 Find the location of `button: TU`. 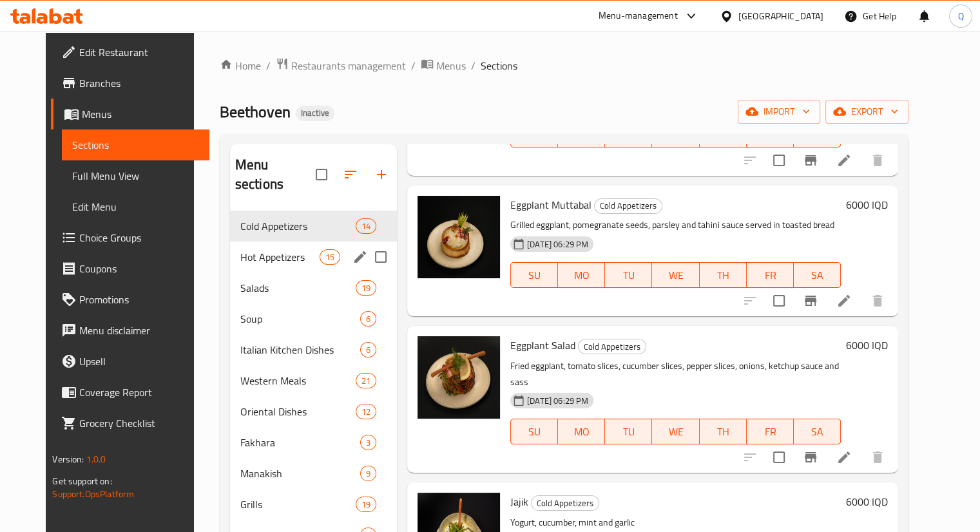

button: TU is located at coordinates (628, 275).